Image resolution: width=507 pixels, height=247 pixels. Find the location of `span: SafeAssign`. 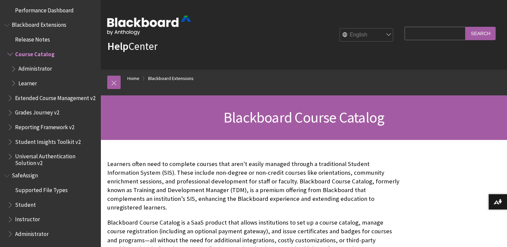

span: SafeAssign is located at coordinates (25, 175).